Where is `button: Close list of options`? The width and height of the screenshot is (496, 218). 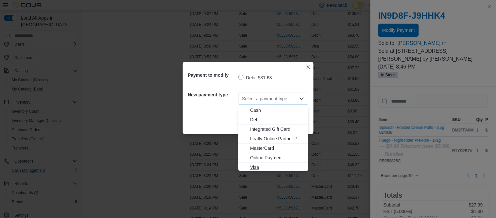
button: Close list of options is located at coordinates (302, 98).